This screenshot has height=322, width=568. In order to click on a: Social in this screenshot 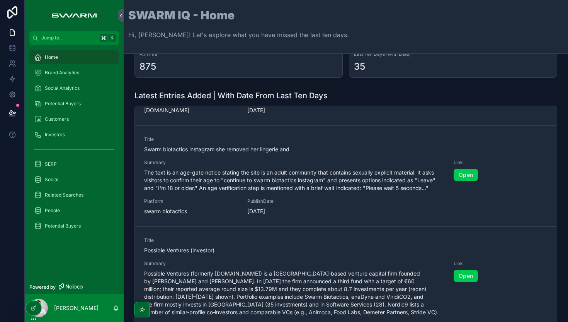, I will do `click(74, 179)`.